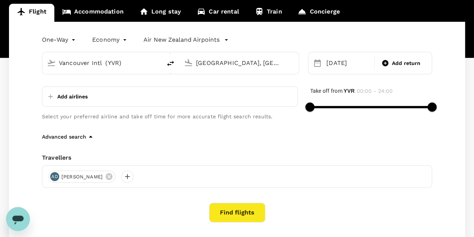 The width and height of the screenshot is (474, 237). I want to click on button: Air New Zealand Airpoints, so click(186, 40).